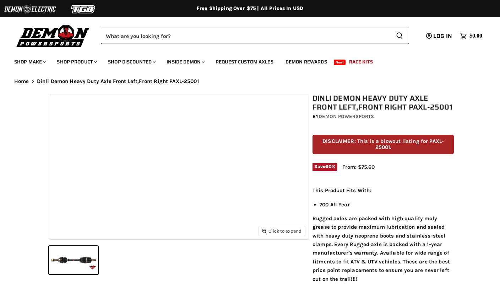 Image resolution: width=500 pixels, height=284 pixels. What do you see at coordinates (76, 62) in the screenshot?
I see `a: Shop Product` at bounding box center [76, 62].